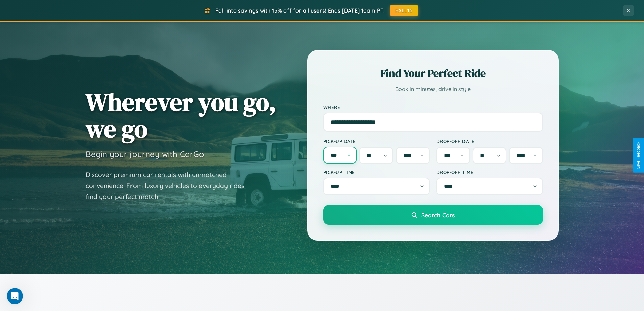 The height and width of the screenshot is (311, 644). I want to click on p: Discover premium car rentals with unmatched convenience. From luxury vehicles to everyday rides, ..., so click(170, 186).